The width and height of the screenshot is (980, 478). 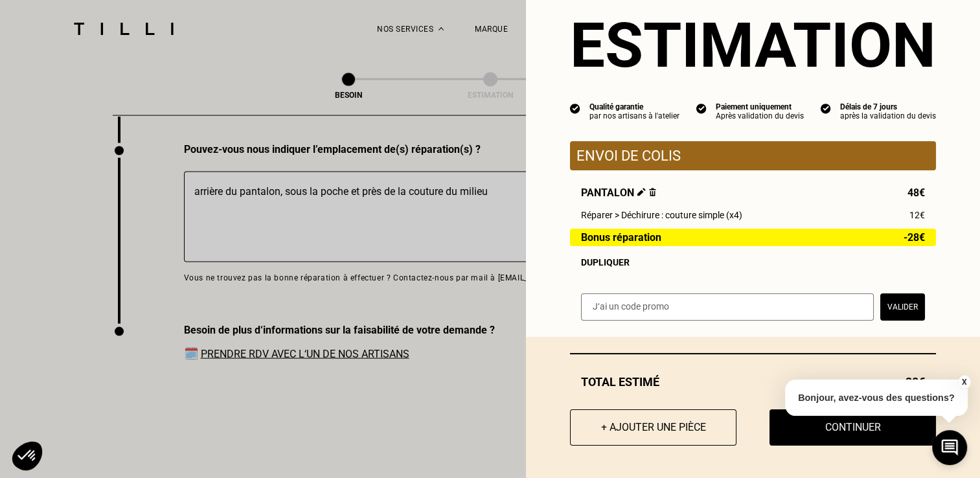 I want to click on img: Éditer, so click(x=641, y=192).